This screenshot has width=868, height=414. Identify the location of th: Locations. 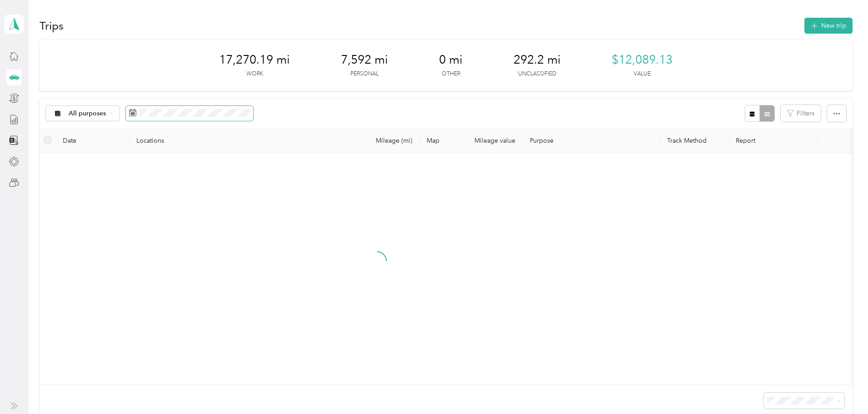
(242, 140).